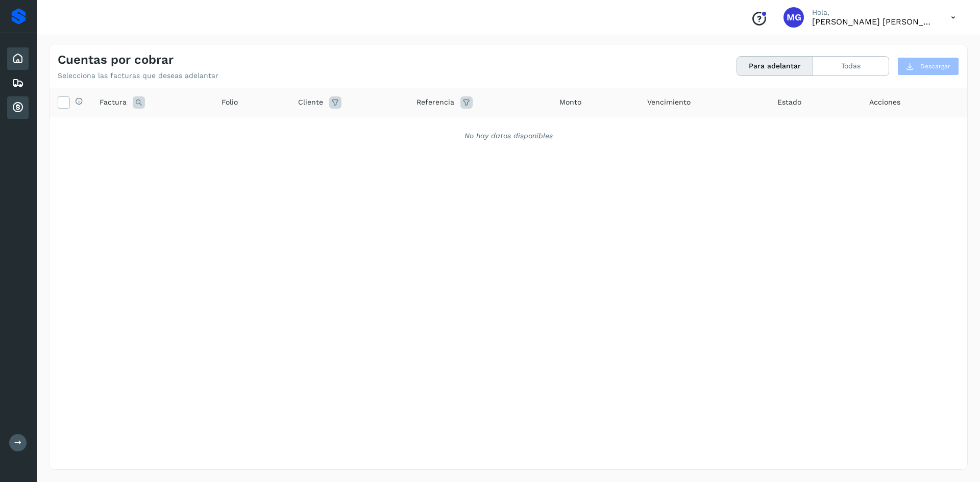  What do you see at coordinates (873, 22) in the screenshot?
I see `p: Maribel Gonzalez Luna` at bounding box center [873, 22].